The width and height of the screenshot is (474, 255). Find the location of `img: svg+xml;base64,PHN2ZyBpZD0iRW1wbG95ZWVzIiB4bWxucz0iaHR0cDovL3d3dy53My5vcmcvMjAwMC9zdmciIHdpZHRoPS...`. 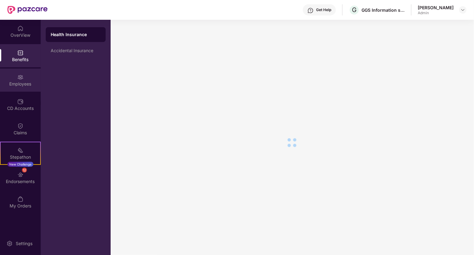

img: svg+xml;base64,PHN2ZyBpZD0iRW1wbG95ZWVzIiB4bWxucz0iaHR0cDovL3d3dy53My5vcmcvMjAwMC9zdmciIHdpZHRoPS... is located at coordinates (20, 77).